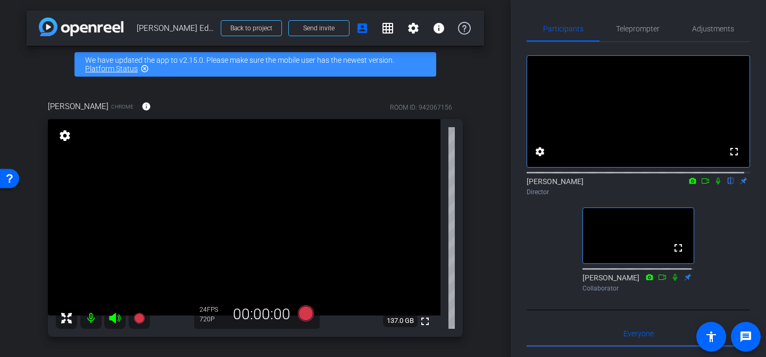  Describe the element at coordinates (81, 27) in the screenshot. I see `img: app-logo` at that location.